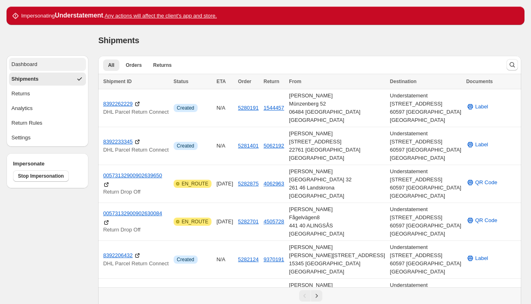 Image resolution: width=531 pixels, height=304 pixels. Describe the element at coordinates (274, 259) in the screenshot. I see `button: 9370191` at that location.